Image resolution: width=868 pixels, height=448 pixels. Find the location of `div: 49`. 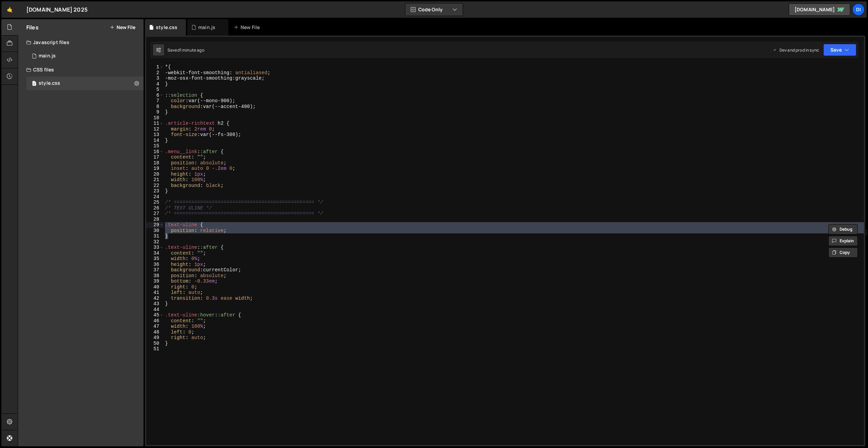

div: 49 is located at coordinates (155, 337).